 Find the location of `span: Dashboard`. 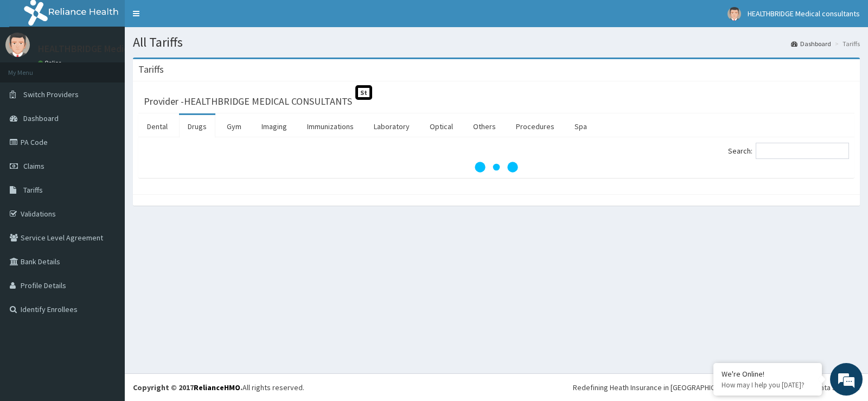

span: Dashboard is located at coordinates (40, 118).